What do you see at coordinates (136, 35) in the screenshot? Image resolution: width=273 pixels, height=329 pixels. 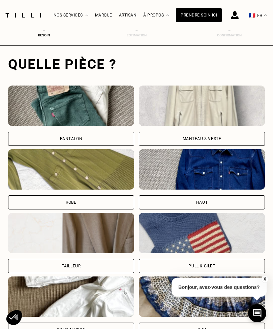 I see `div: Estimation` at bounding box center [136, 35].